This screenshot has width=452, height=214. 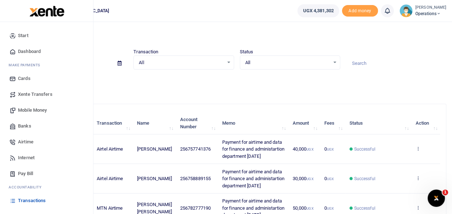 What do you see at coordinates (46, 78) in the screenshot?
I see `a: Cards` at bounding box center [46, 78].